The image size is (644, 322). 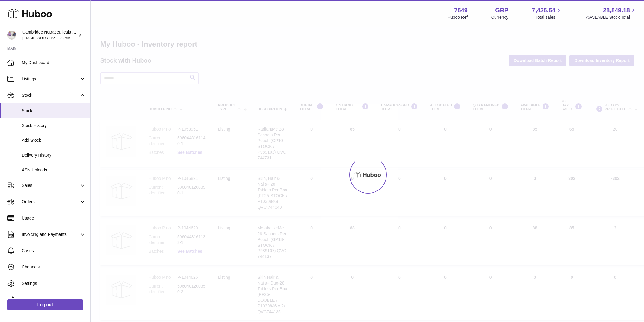 What do you see at coordinates (54, 300) in the screenshot?
I see `span: Returns` at bounding box center [54, 300].